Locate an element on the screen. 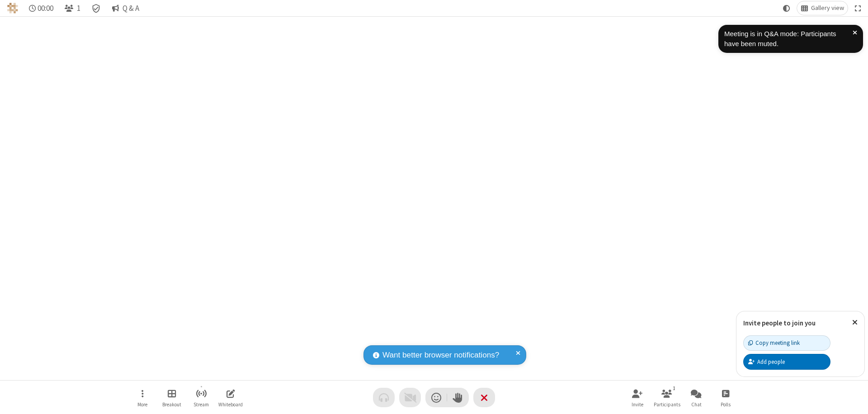 Image resolution: width=868 pixels, height=414 pixels. div: Meeting details Encryption enabled is located at coordinates (96, 8).